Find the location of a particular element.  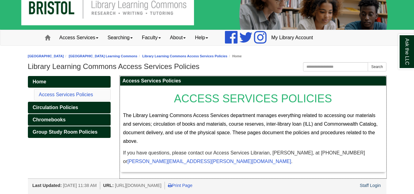

a: Access Services is located at coordinates (79, 38).